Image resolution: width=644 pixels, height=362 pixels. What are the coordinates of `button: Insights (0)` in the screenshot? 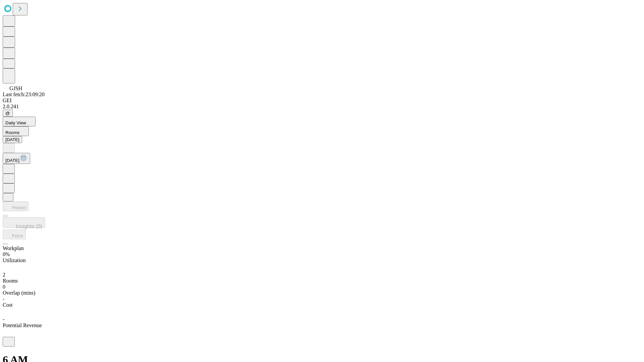 It's located at (24, 223).